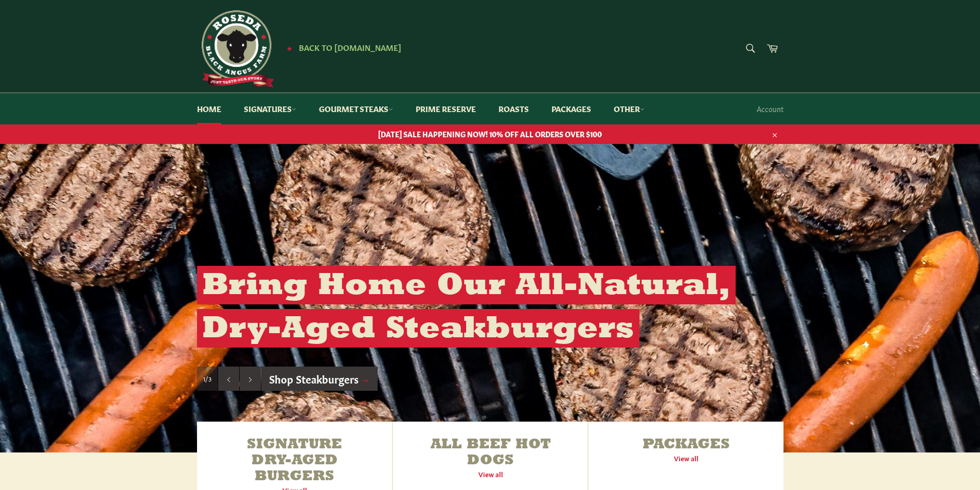  I want to click on button: Previous slide, so click(229, 379).